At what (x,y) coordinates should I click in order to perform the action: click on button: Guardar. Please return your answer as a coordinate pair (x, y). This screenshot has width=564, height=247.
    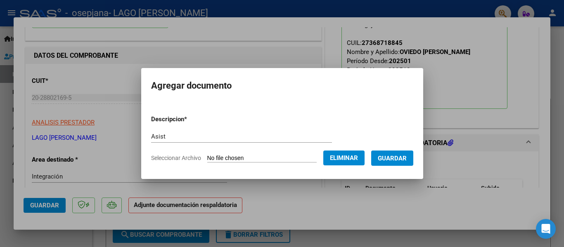
    Looking at the image, I should click on (392, 158).